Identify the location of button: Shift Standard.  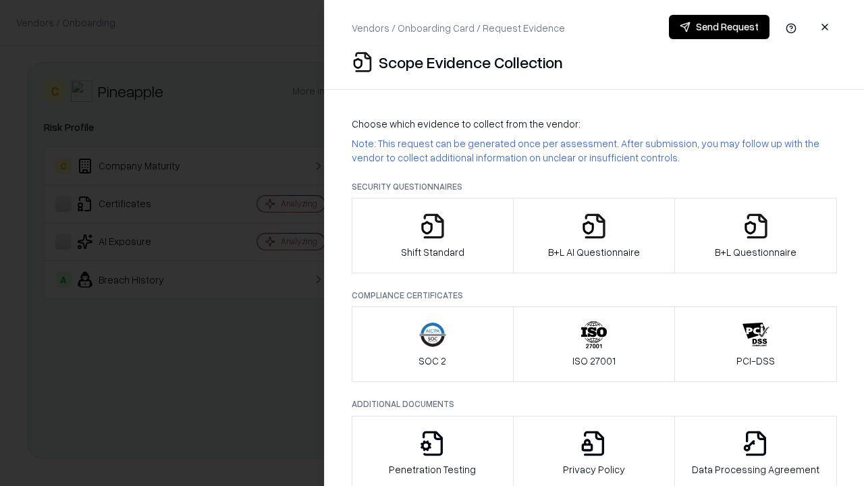
(433, 236).